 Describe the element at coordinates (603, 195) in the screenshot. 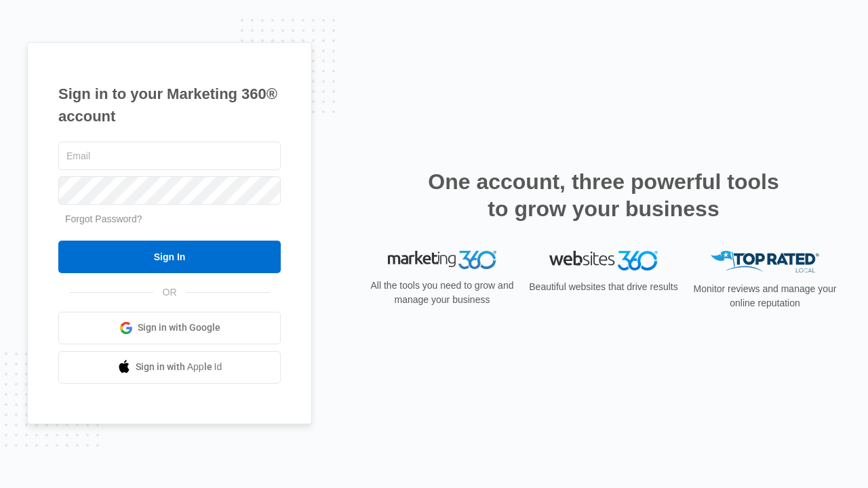

I see `h2: One account, three powerful tools to grow your business` at that location.